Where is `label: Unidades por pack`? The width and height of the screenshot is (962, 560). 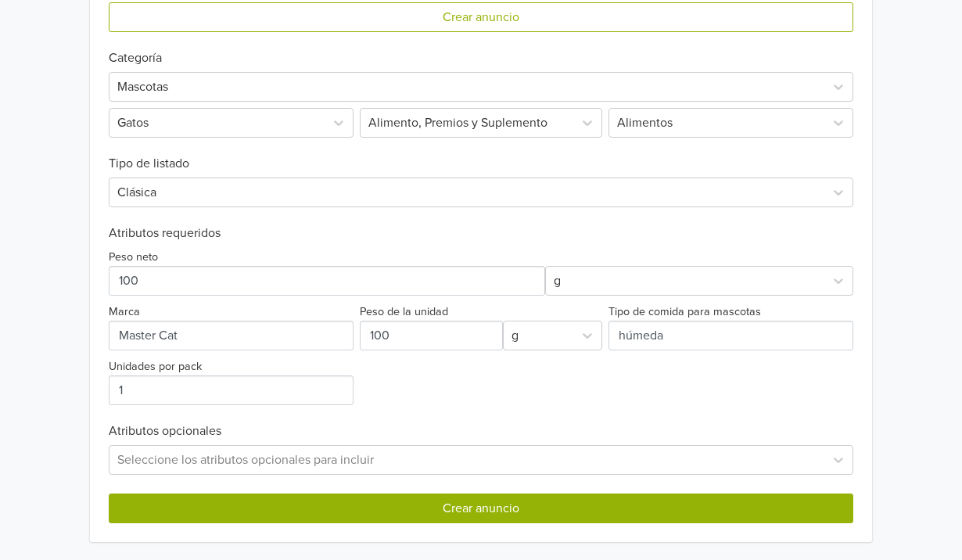 label: Unidades por pack is located at coordinates (155, 367).